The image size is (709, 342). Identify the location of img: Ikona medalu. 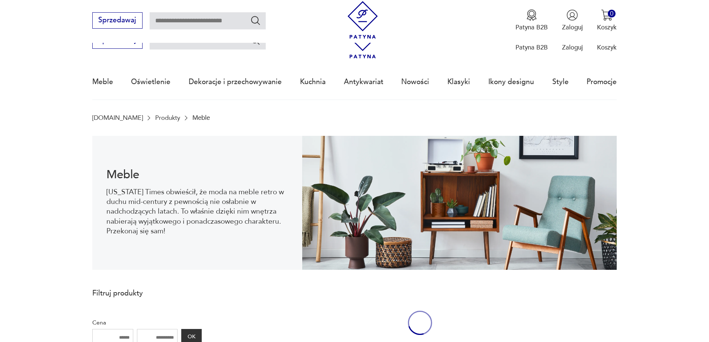
(532, 15).